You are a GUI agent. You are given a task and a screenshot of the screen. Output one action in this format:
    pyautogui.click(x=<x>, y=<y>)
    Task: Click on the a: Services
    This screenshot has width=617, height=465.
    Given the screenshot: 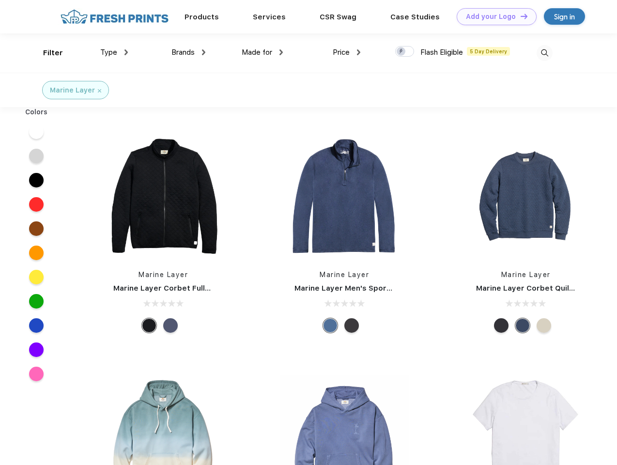 What is the action you would take?
    pyautogui.click(x=269, y=17)
    